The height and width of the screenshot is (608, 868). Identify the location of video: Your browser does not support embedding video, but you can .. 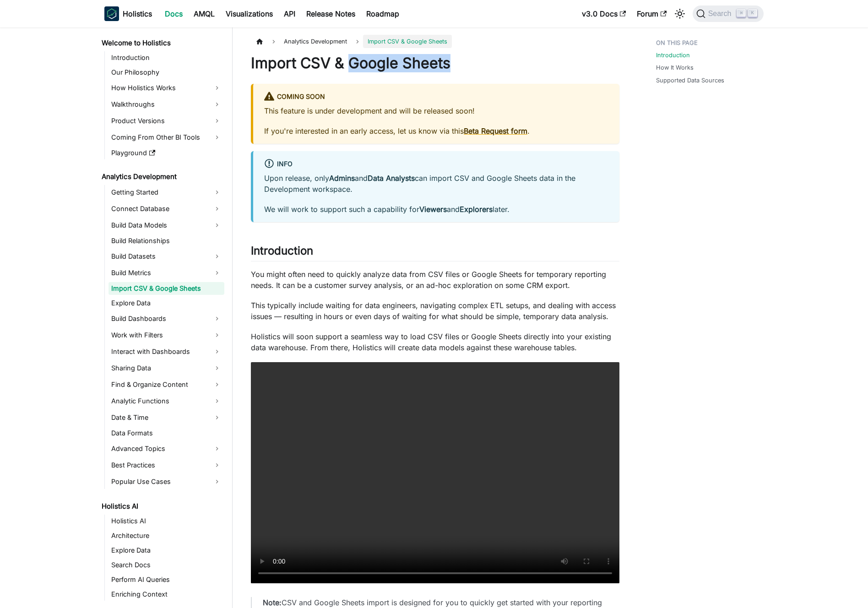
(435, 473).